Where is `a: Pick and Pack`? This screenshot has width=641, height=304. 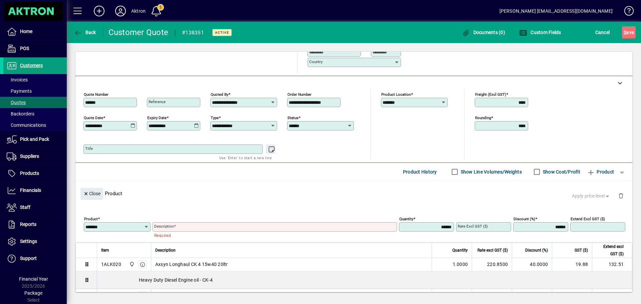
a: Pick and Pack is located at coordinates (35, 139).